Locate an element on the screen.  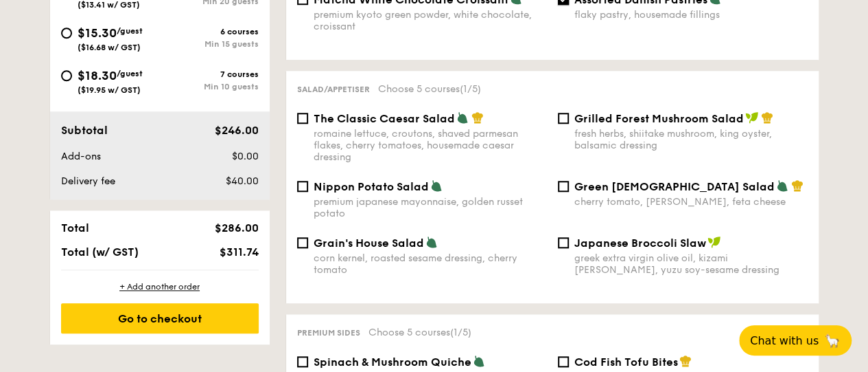
div: 6 courses is located at coordinates (210, 31).